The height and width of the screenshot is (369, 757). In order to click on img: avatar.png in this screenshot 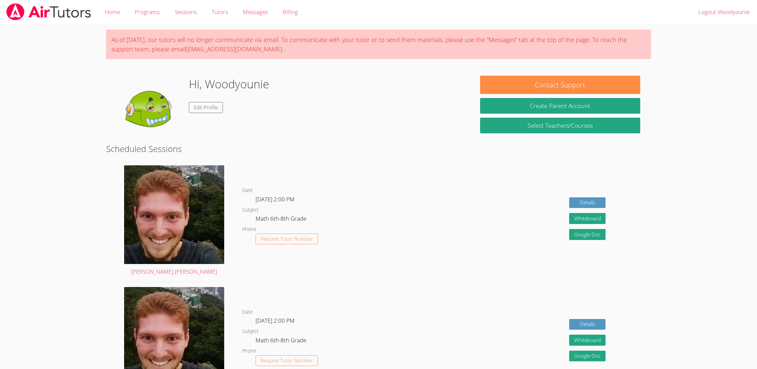, I will do `click(174, 215)`.